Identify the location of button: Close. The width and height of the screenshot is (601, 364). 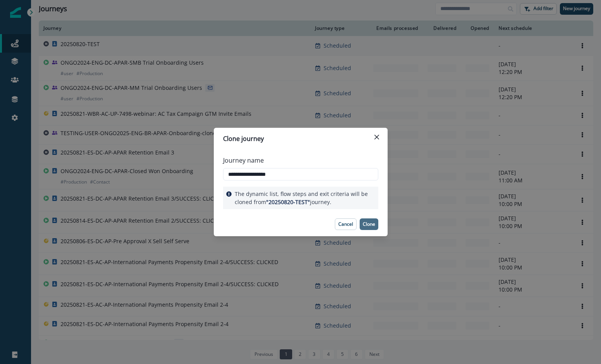
(376, 137).